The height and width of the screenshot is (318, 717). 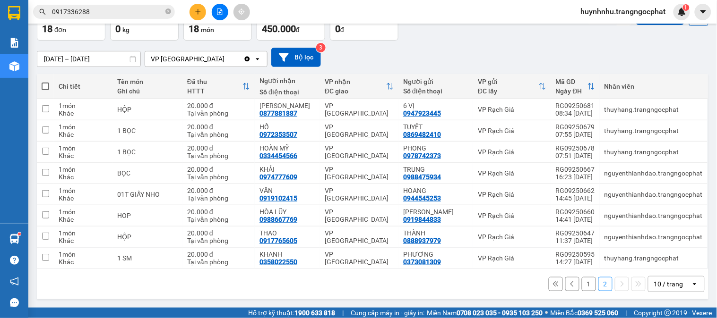 What do you see at coordinates (147, 258) in the screenshot?
I see `div: 1 SM` at bounding box center [147, 258].